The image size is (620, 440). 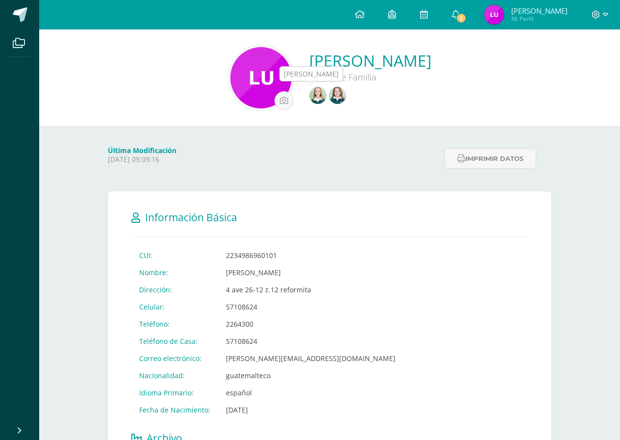 What do you see at coordinates (311, 392) in the screenshot?
I see `td: español` at bounding box center [311, 392].